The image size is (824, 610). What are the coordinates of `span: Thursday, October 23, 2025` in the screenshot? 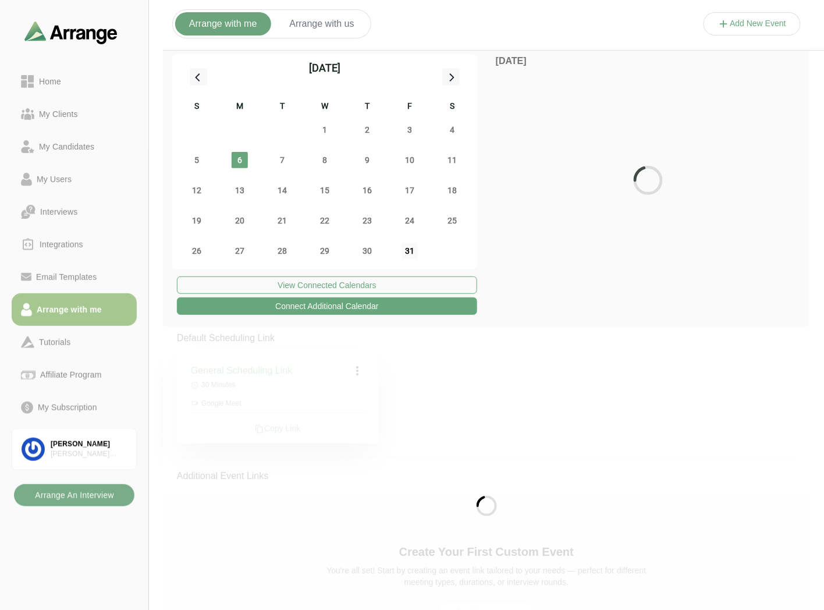 It's located at (367, 221).